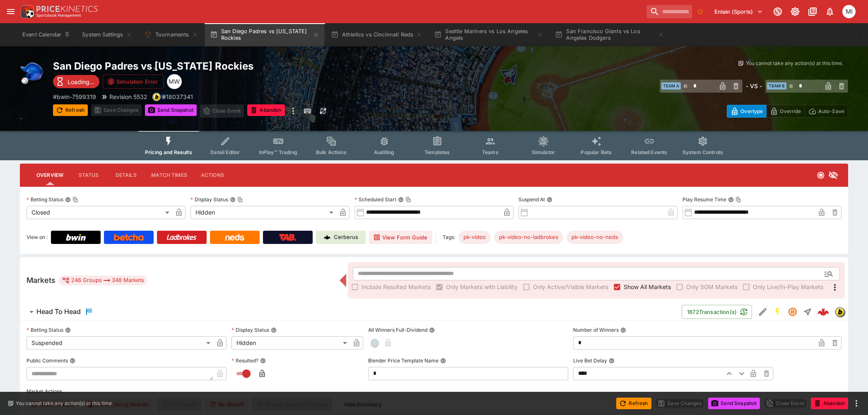 Image resolution: width=868 pixels, height=415 pixels. What do you see at coordinates (543, 152) in the screenshot?
I see `span: Simulator` at bounding box center [543, 152].